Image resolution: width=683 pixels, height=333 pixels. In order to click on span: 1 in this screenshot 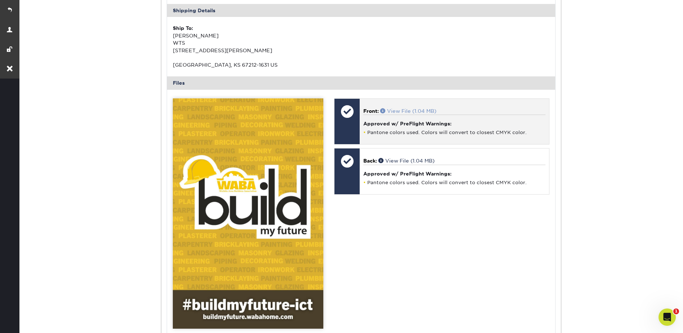, I will do `click(676, 311)`.